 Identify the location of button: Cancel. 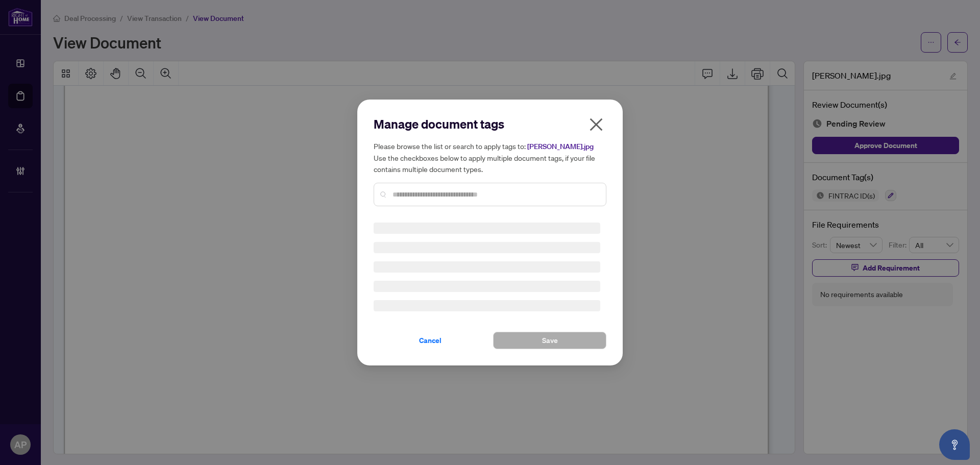
(430, 340).